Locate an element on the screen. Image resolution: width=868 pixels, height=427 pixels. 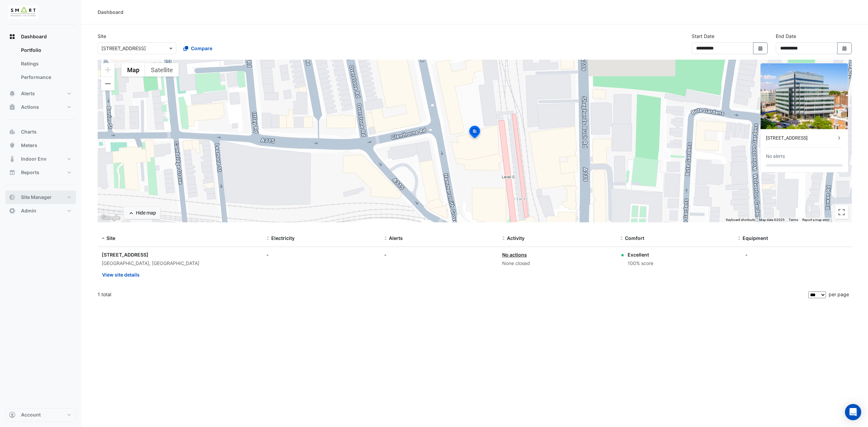
app-icon: Meters is located at coordinates (12, 145).